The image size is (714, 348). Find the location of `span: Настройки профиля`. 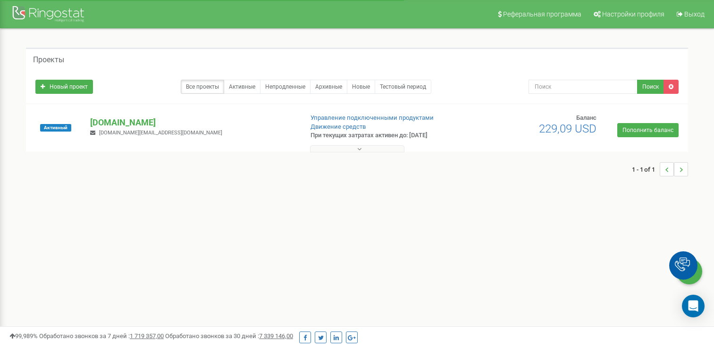

span: Настройки профиля is located at coordinates (633, 14).